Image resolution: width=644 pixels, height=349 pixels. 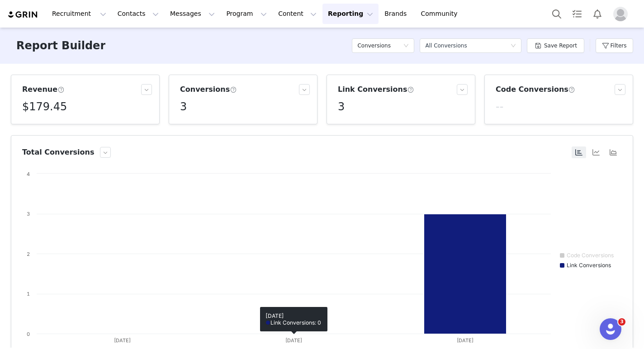 What do you see at coordinates (597, 14) in the screenshot?
I see `button: Notifications` at bounding box center [597, 14].